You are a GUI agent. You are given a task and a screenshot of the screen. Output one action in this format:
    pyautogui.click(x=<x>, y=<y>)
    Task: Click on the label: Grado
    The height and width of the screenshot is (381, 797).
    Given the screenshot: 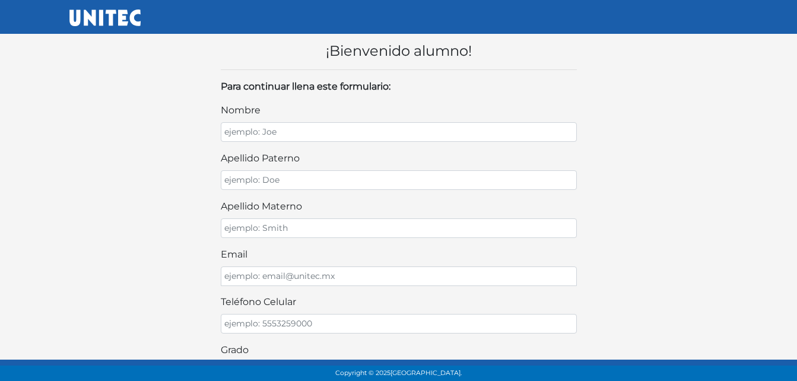 What is the action you would take?
    pyautogui.click(x=234, y=350)
    